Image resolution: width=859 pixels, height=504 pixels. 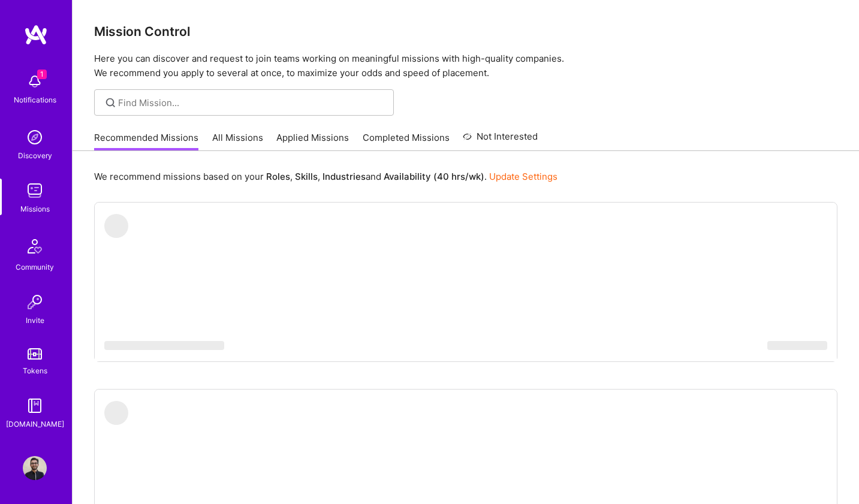 What do you see at coordinates (34, 208) in the screenshot?
I see `div: Missions` at bounding box center [34, 208].